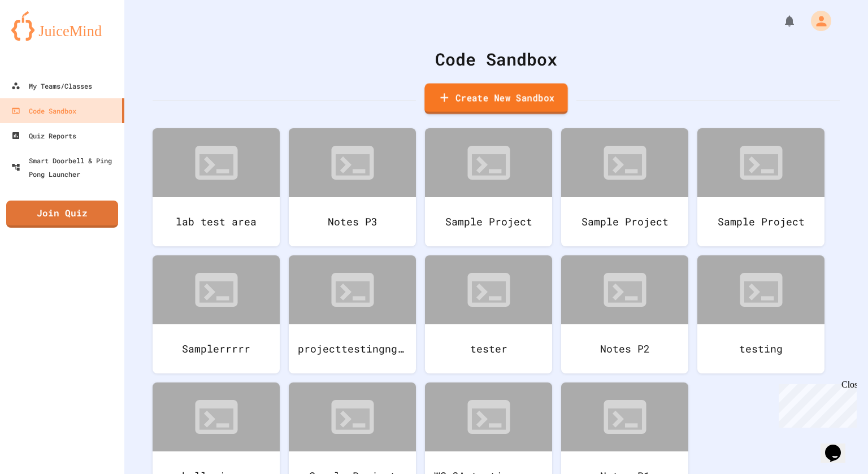  What do you see at coordinates (780, 21) in the screenshot?
I see `div: My Notifications` at bounding box center [780, 21].